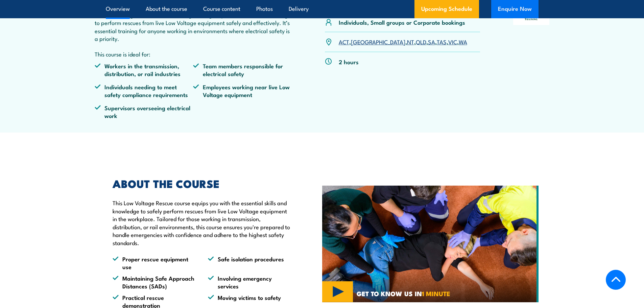  What do you see at coordinates (402, 22) in the screenshot?
I see `p: Individuals, Small groups or Corporate bookings` at bounding box center [402, 22].